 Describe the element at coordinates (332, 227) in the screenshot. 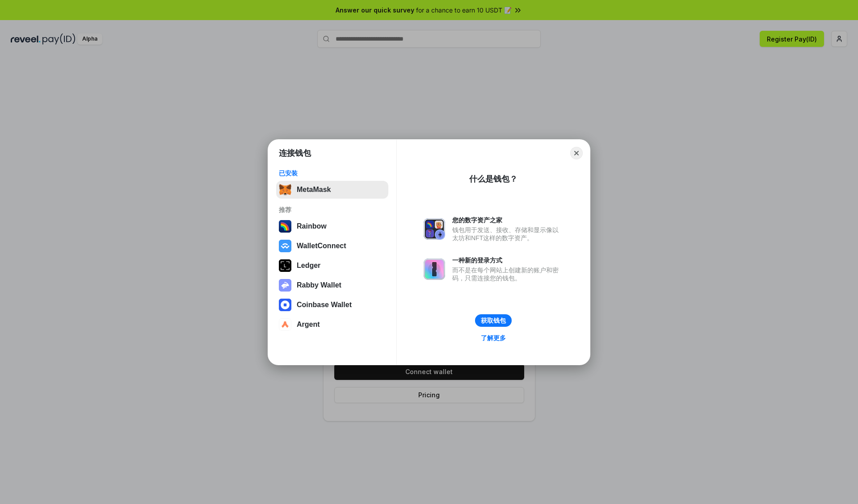

I see `button: Rainbow` at that location.